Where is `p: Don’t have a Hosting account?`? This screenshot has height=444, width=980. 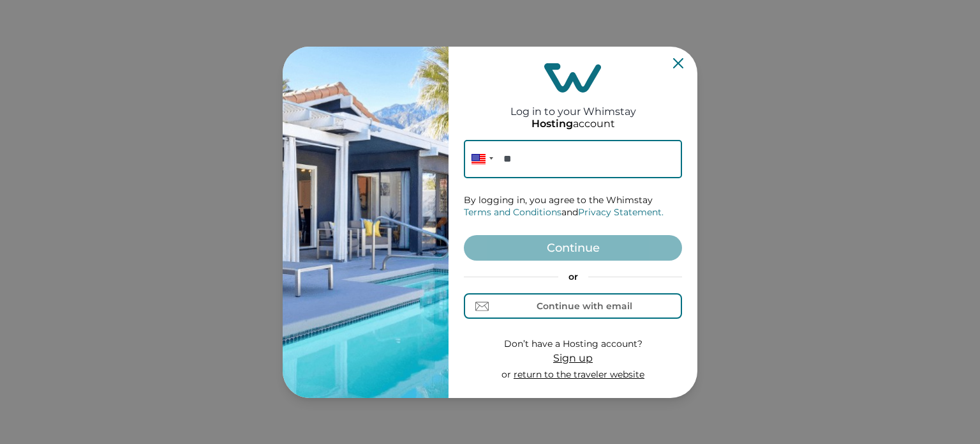 p: Don’t have a Hosting account? is located at coordinates (573, 344).